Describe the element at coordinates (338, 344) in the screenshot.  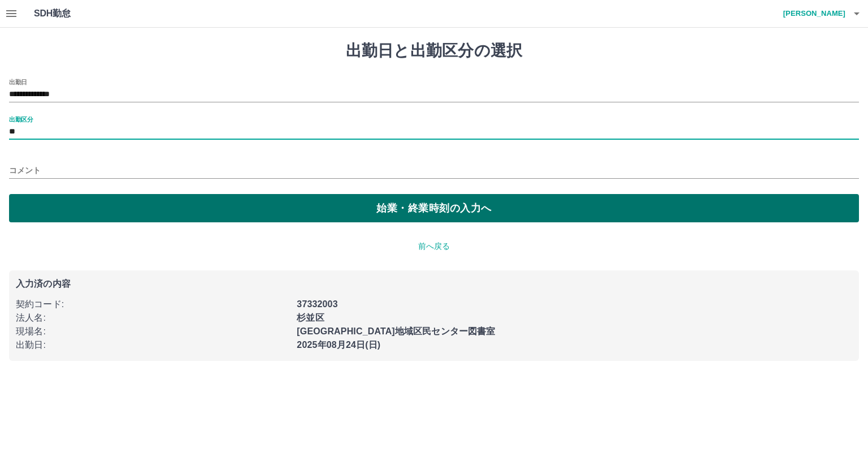
I see `b: 2025年08月24日(日)` at that location.